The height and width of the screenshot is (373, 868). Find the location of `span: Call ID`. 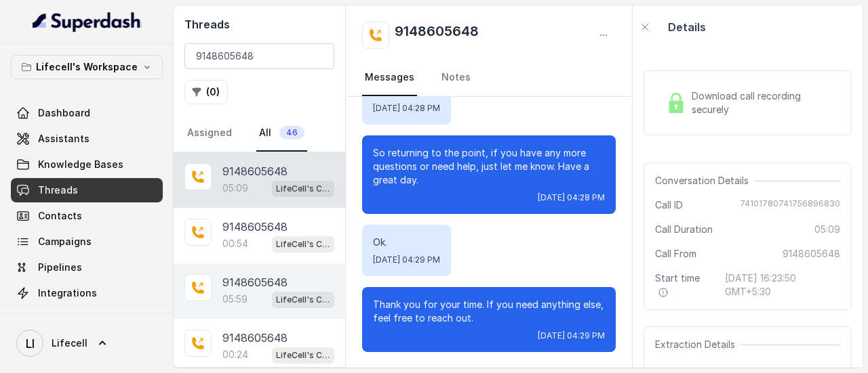

span: Call ID is located at coordinates (668, 205).